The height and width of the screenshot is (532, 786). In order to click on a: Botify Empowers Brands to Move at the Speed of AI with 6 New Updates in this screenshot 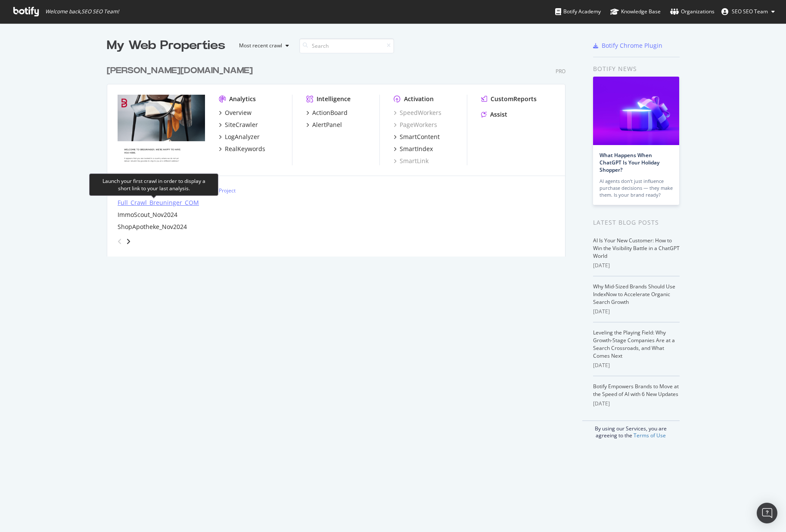, I will do `click(635, 390)`.